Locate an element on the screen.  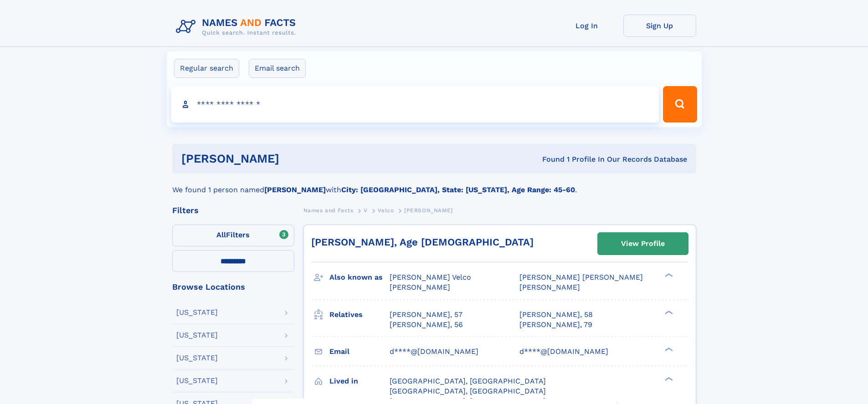
button: Search Button is located at coordinates (680, 104).